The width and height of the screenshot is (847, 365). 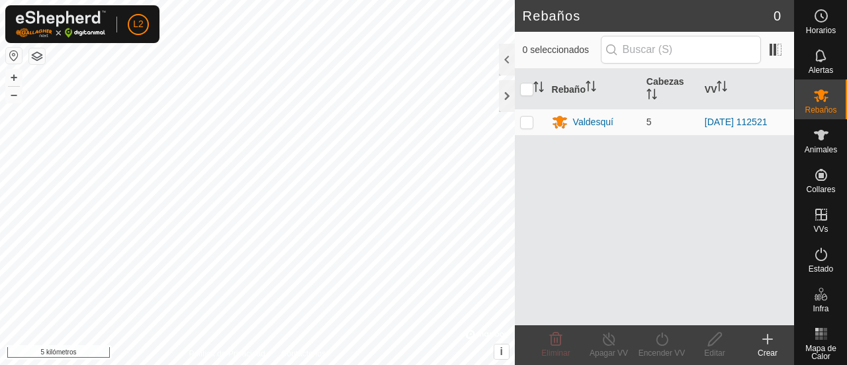 What do you see at coordinates (569, 89) in the screenshot?
I see `font: Rebaño` at bounding box center [569, 89].